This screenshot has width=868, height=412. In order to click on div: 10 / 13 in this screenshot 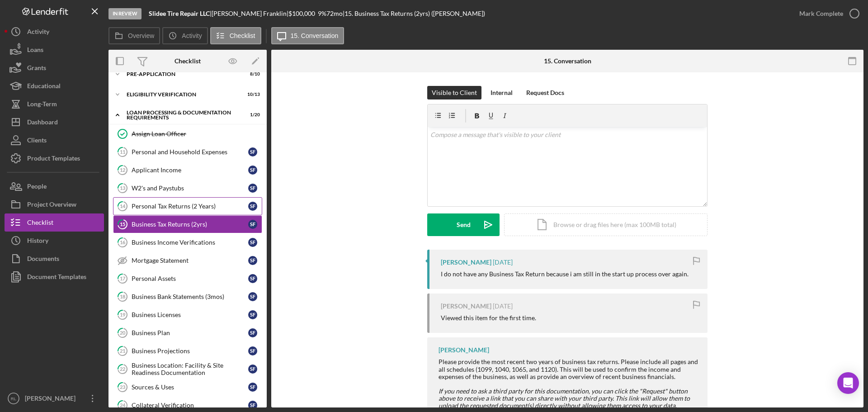, I will do `click(252, 95)`.